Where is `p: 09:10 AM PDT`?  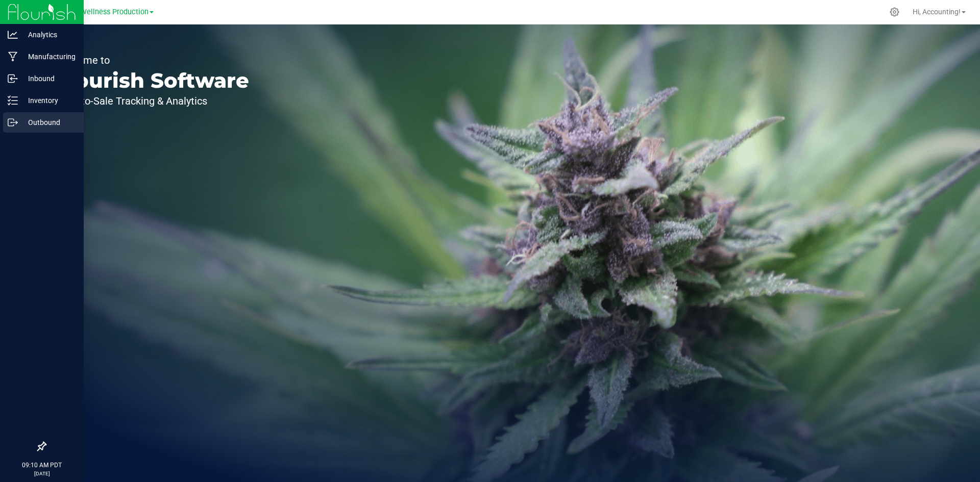
p: 09:10 AM PDT is located at coordinates (42, 465).